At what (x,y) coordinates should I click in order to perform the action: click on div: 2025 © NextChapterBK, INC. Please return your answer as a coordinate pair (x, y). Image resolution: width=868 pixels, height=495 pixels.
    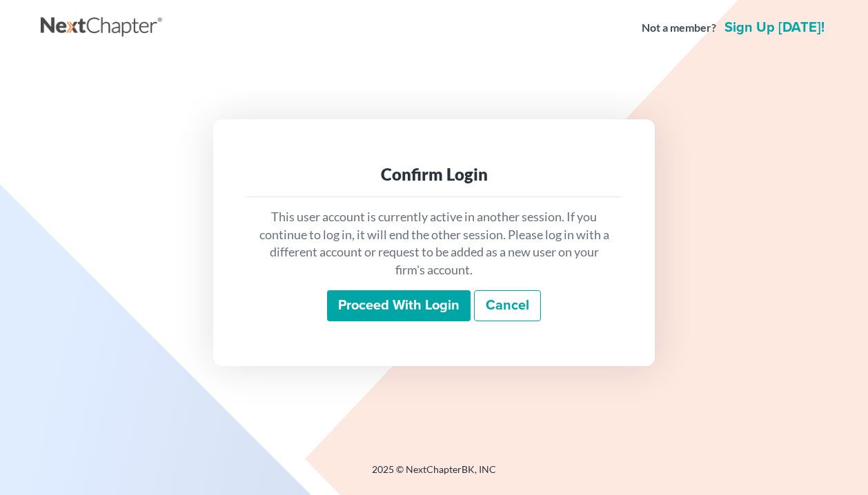
    Looking at the image, I should click on (434, 475).